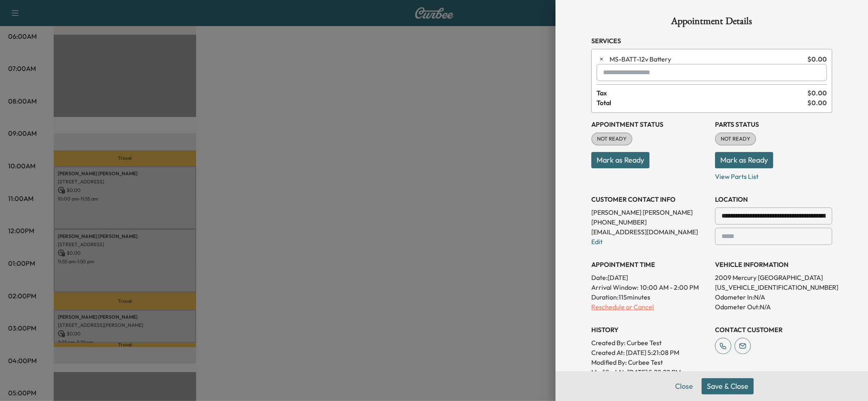 Image resolution: width=868 pixels, height=401 pixels. Describe the element at coordinates (597, 241) in the screenshot. I see `a: Edit` at that location.